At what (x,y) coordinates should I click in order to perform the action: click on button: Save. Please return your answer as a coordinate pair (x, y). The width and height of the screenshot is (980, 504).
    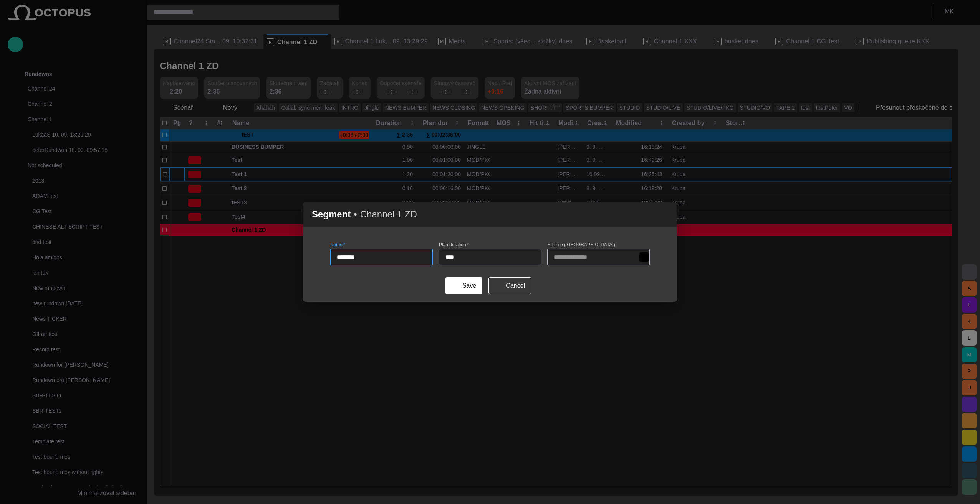
    Looking at the image, I should click on (464, 286).